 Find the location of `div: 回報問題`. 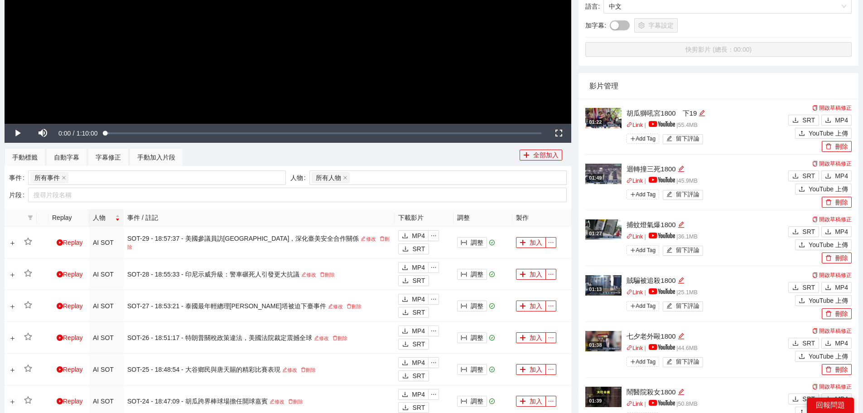

div: 回報問題 is located at coordinates (830, 405).